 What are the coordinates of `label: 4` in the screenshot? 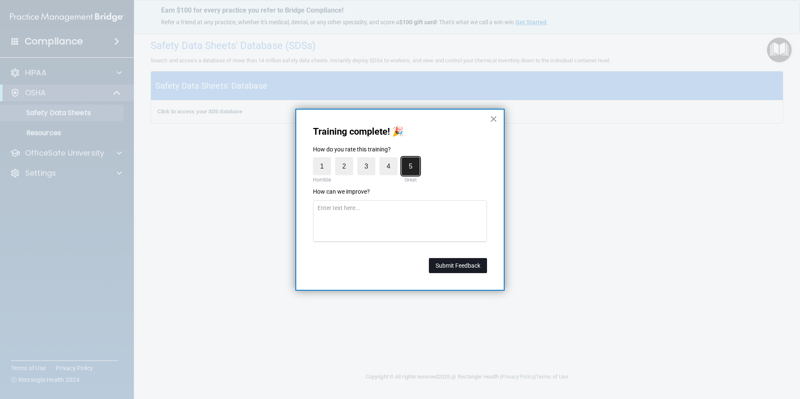 It's located at (388, 166).